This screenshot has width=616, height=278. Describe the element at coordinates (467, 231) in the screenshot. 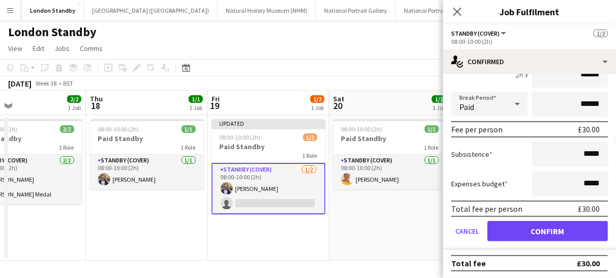

I see `button: Cancel` at that location.